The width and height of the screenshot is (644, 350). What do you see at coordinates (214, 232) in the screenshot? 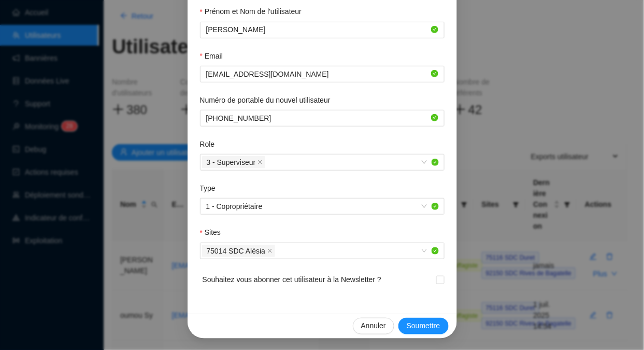
I see `label: Sites` at bounding box center [214, 232].